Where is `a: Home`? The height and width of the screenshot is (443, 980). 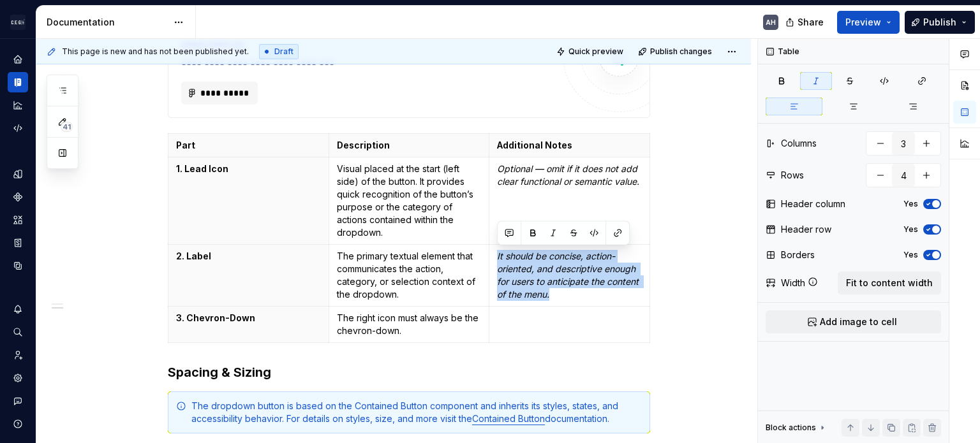
a: Home is located at coordinates (18, 59).